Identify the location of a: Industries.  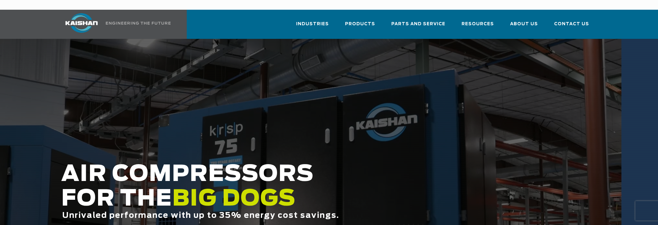
(312, 27).